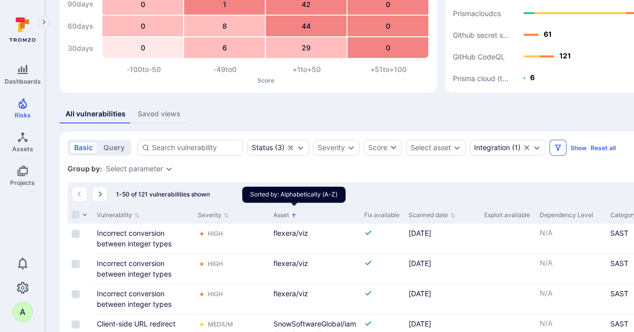 The height and width of the screenshot is (332, 634). I want to click on div: Status, so click(262, 148).